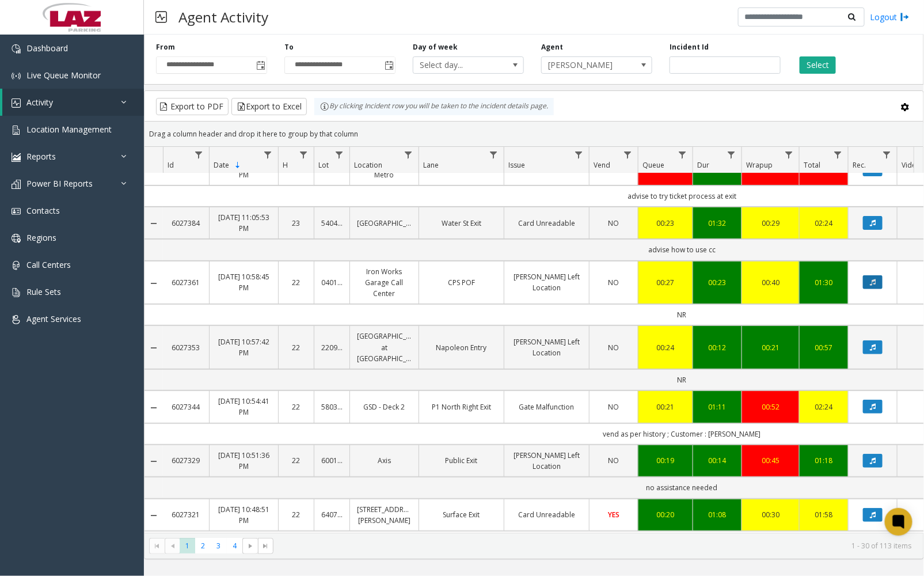 This screenshot has width=924, height=576. What do you see at coordinates (859, 165) in the screenshot?
I see `span: Rec.` at bounding box center [859, 165].